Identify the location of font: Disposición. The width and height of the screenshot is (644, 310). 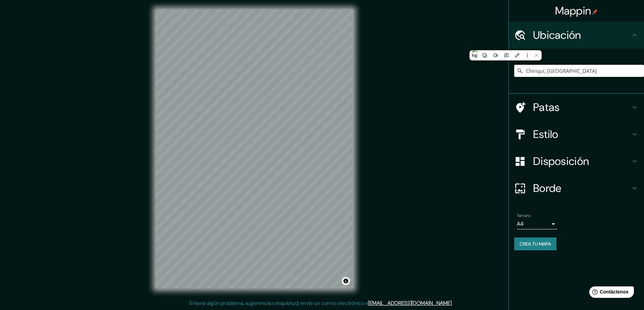
(561, 161).